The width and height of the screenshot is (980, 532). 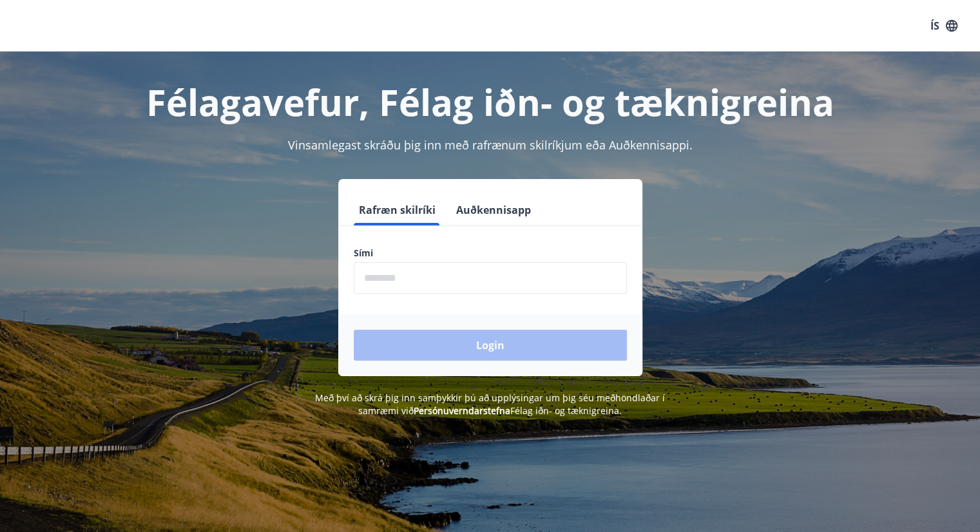 I want to click on span: Með því að skrá þig inn samþykkir þú að upplýsingar um þig séu meðhöndlaðar í samræmi við Félag i..., so click(x=489, y=404).